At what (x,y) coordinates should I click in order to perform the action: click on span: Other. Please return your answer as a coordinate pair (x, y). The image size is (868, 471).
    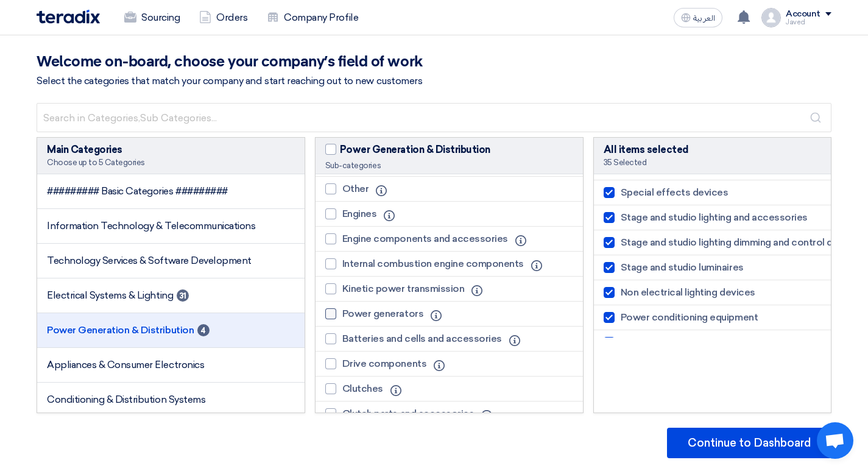
    Looking at the image, I should click on (356, 189).